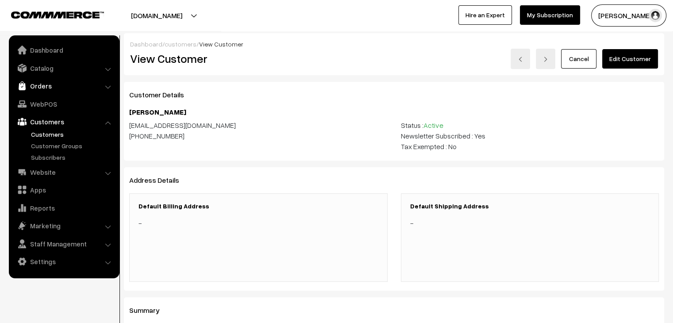  Describe the element at coordinates (159, 180) in the screenshot. I see `span: Address Details` at that location.